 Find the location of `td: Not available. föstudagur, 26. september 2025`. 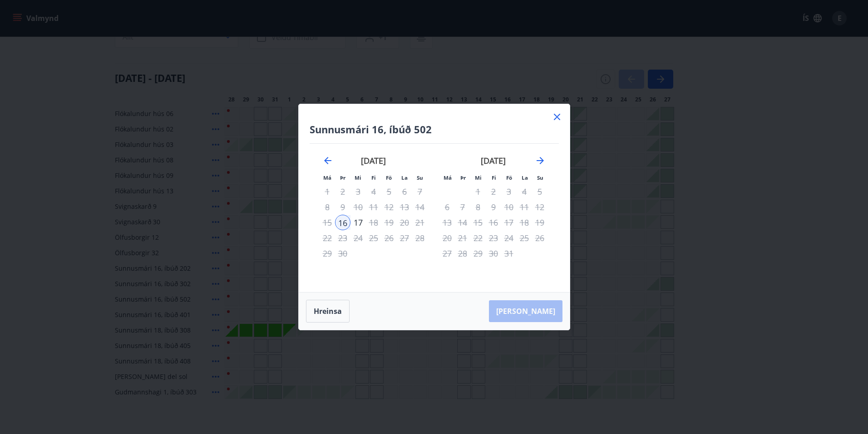

td: Not available. föstudagur, 26. september 2025 is located at coordinates (389, 238).